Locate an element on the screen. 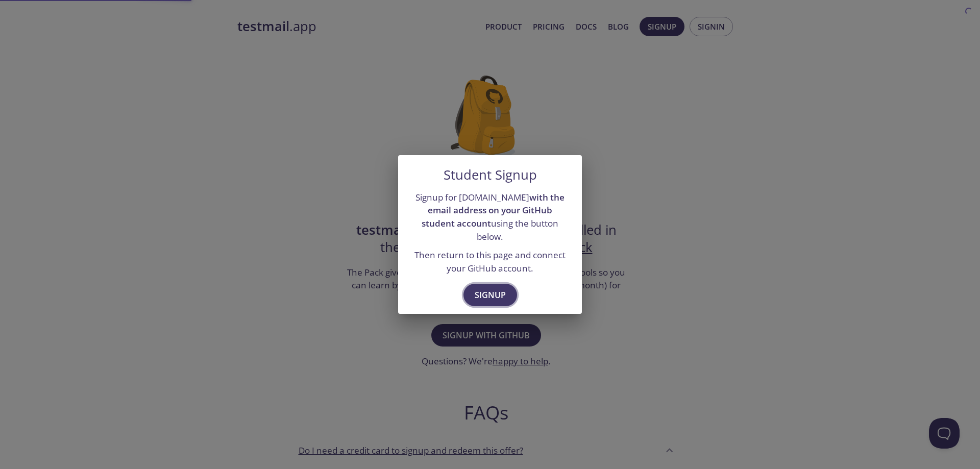  button: Signup is located at coordinates (490, 295).